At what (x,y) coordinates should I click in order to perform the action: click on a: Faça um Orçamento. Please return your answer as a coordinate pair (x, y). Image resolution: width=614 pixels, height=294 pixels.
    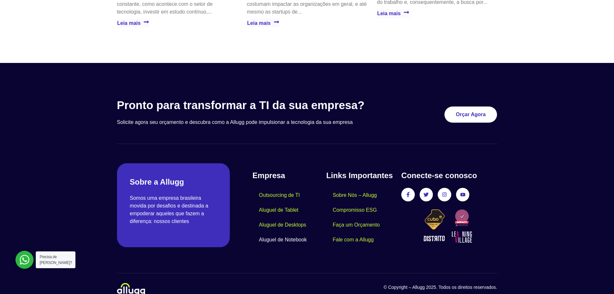
    Looking at the image, I should click on (356, 225).